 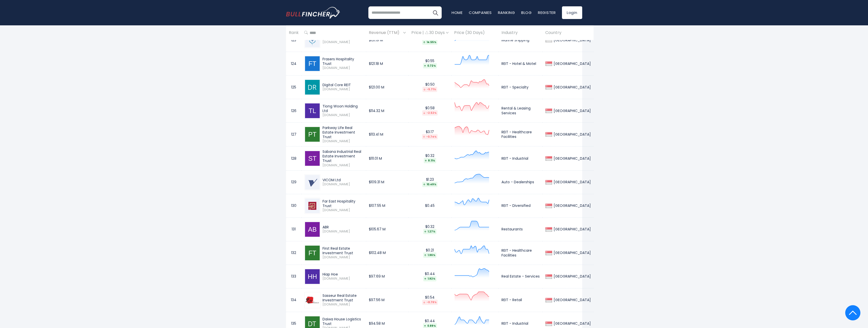 I want to click on td: 124, so click(x=294, y=63).